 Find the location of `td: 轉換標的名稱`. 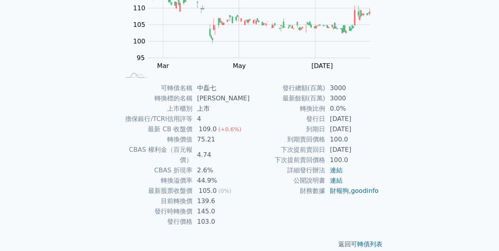

td: 轉換標的名稱 is located at coordinates (156, 98).